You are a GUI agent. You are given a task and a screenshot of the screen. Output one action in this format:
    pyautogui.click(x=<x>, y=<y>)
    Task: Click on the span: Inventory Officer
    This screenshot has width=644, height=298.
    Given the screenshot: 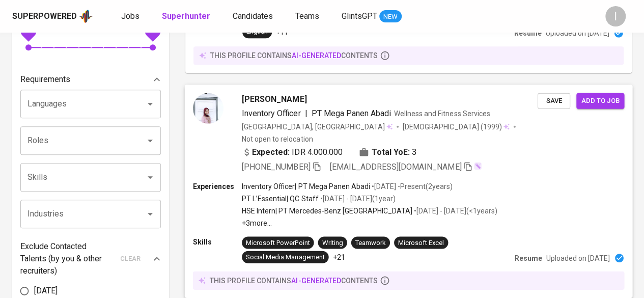 What is the action you would take?
    pyautogui.click(x=271, y=112)
    